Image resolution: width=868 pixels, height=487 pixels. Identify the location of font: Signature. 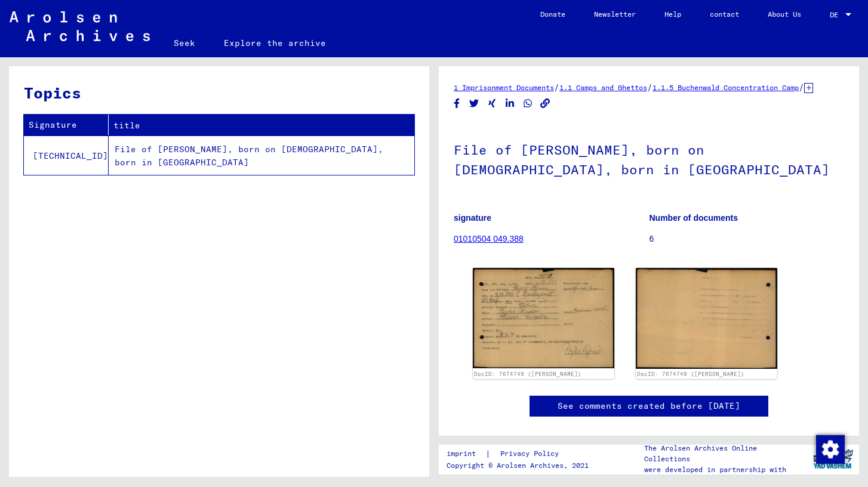
(53, 124).